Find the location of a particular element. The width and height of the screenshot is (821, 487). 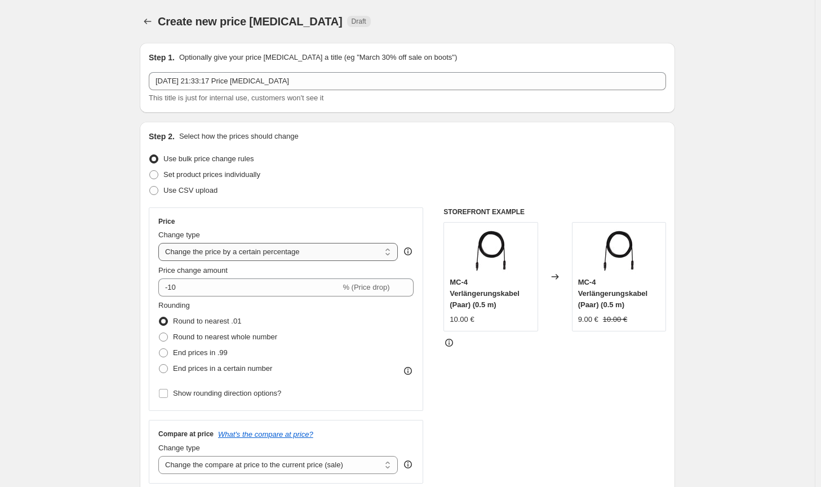

button: Price change jobs is located at coordinates (148, 21).